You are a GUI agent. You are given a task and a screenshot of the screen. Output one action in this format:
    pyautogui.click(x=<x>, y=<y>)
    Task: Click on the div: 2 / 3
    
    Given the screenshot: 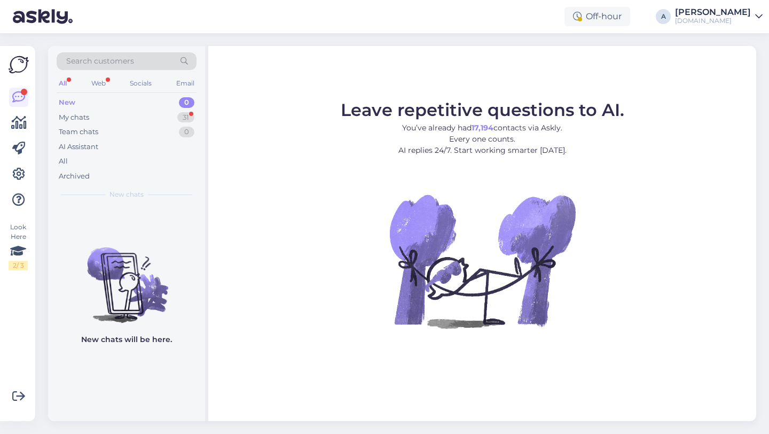 What is the action you would take?
    pyautogui.click(x=18, y=266)
    